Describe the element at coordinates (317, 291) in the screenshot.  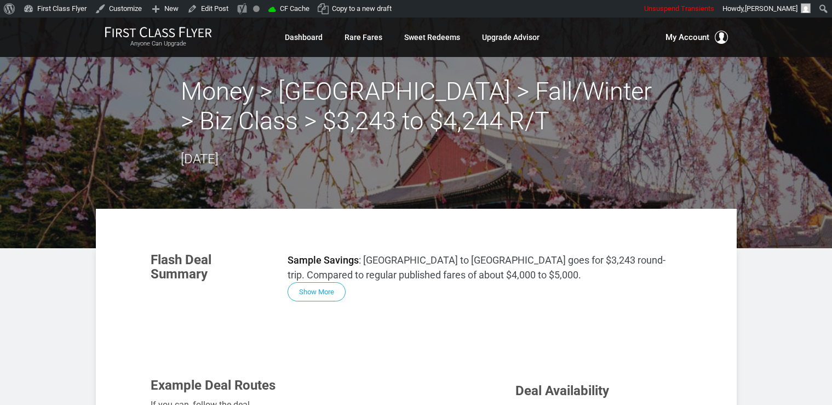
I see `button: Show More` at that location.